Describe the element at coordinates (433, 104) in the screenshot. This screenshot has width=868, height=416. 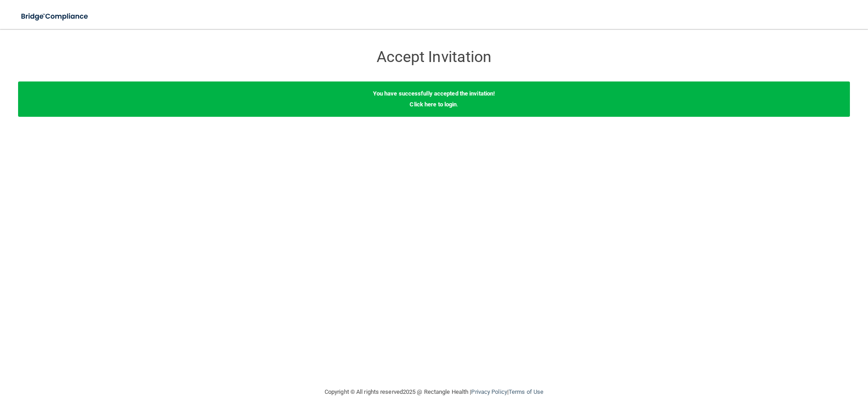
I see `a: Click here to login` at that location.